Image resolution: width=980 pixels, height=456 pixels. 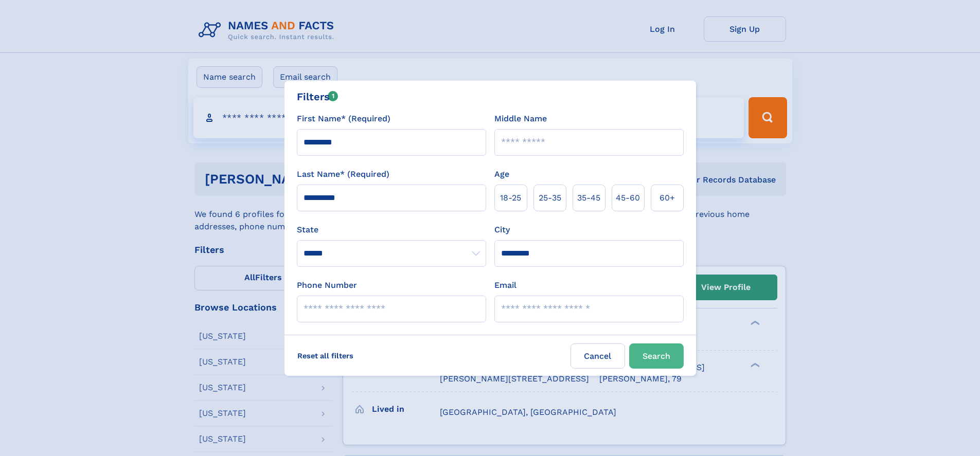 What do you see at coordinates (627, 198) in the screenshot?
I see `span: 45‑60` at bounding box center [627, 198].